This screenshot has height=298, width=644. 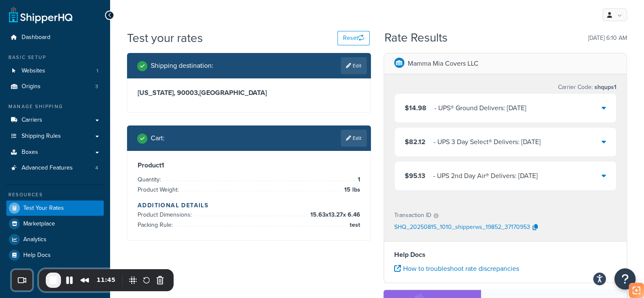 What do you see at coordinates (605, 87) in the screenshot?
I see `span: shqups1` at bounding box center [605, 87].